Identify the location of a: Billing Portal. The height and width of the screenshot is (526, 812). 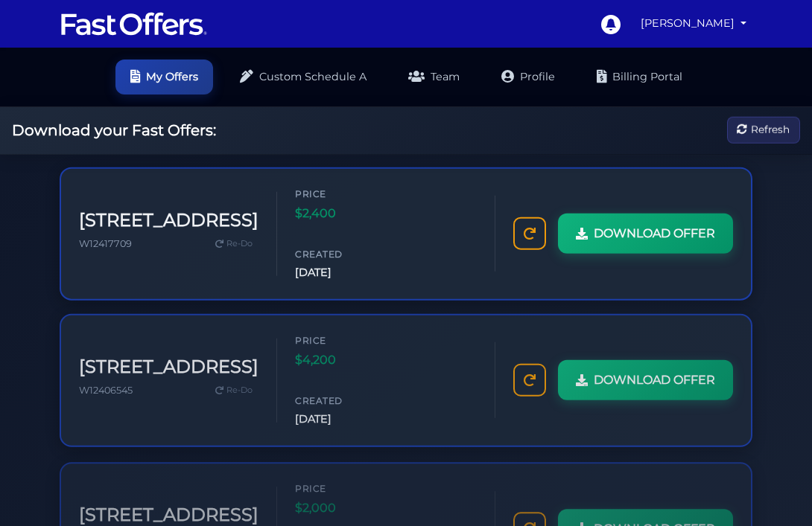
(639, 76).